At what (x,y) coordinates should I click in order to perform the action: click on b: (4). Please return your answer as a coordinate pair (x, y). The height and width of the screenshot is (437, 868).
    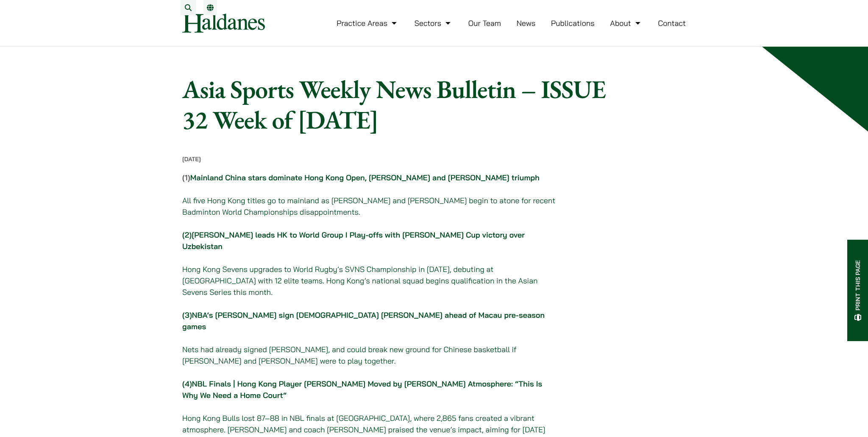
    Looking at the image, I should click on (187, 384).